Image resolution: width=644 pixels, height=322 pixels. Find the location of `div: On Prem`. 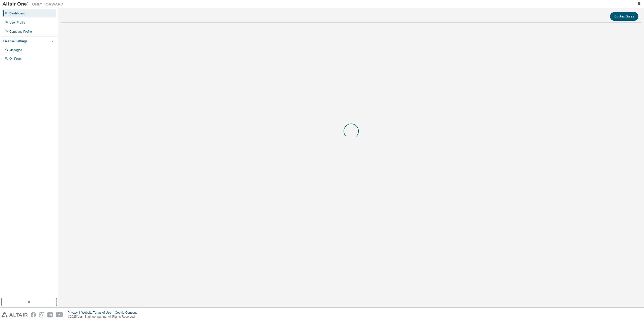

div: On Prem is located at coordinates (15, 58).